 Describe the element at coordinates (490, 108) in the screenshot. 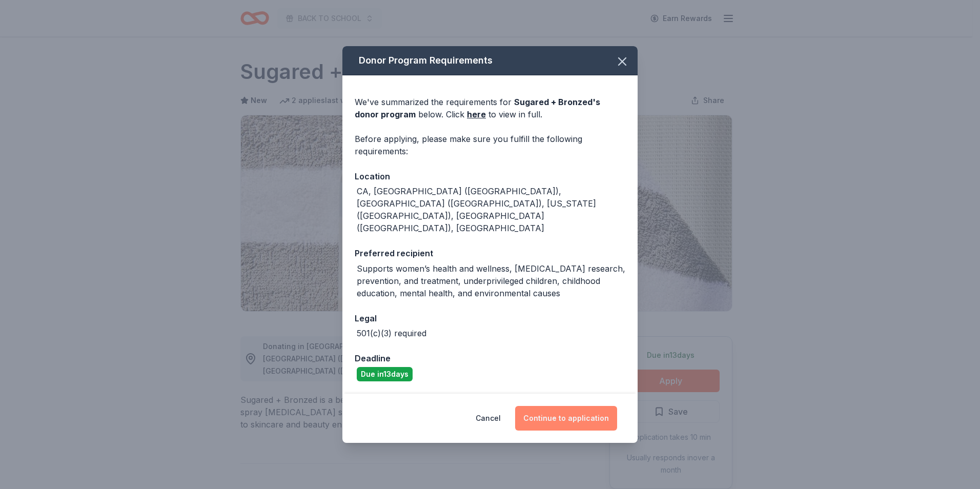

I see `div: We've summarized the requirements for below. Click to view in full.` at that location.